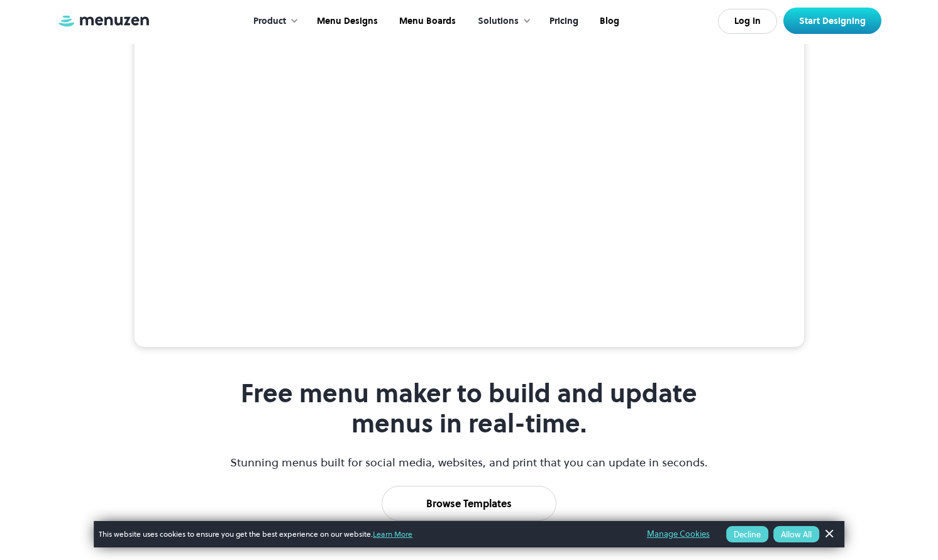  What do you see at coordinates (469, 503) in the screenshot?
I see `a: Browse Templates` at bounding box center [469, 503].